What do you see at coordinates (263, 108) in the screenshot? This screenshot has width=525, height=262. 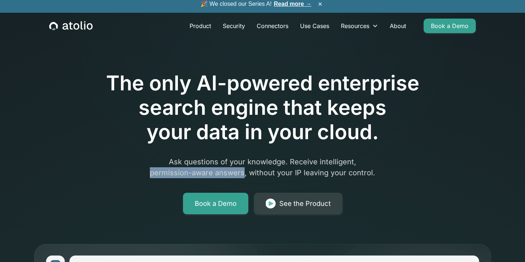 I see `h1: The only AI-powered enterprise search engine that keeps your data in your cloud.` at bounding box center [263, 108].